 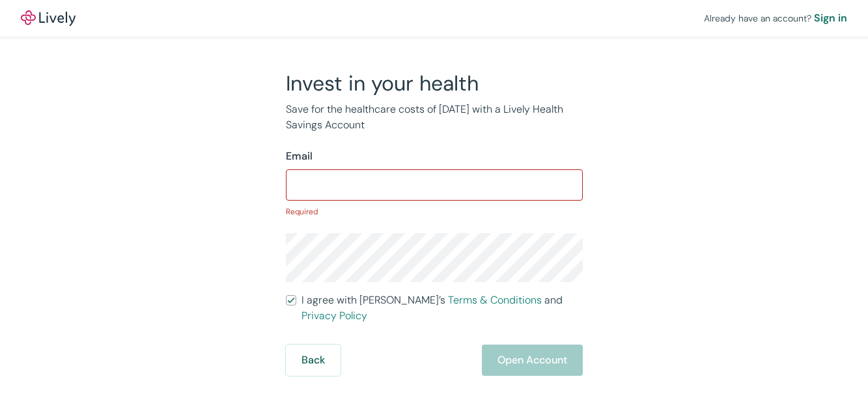 What do you see at coordinates (830, 18) in the screenshot?
I see `div: Sign in` at bounding box center [830, 18].